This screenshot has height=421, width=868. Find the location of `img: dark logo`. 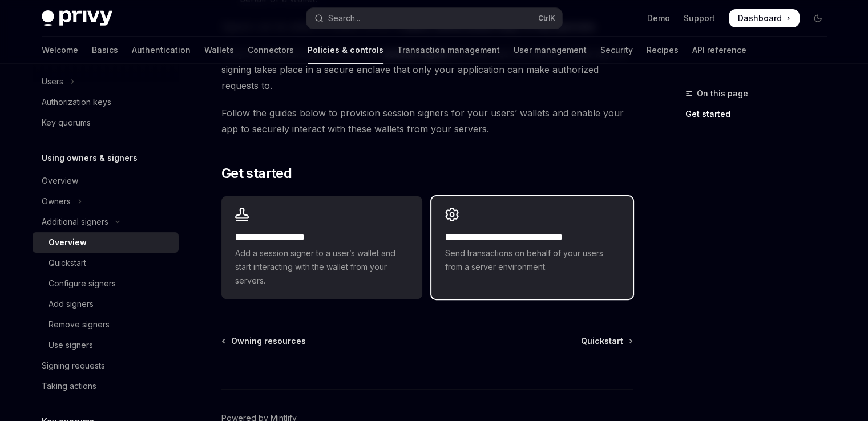

img: dark logo is located at coordinates (77, 19).